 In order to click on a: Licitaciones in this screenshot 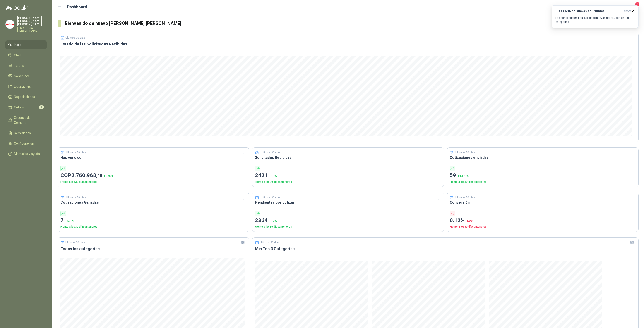, I will do `click(26, 87)`.